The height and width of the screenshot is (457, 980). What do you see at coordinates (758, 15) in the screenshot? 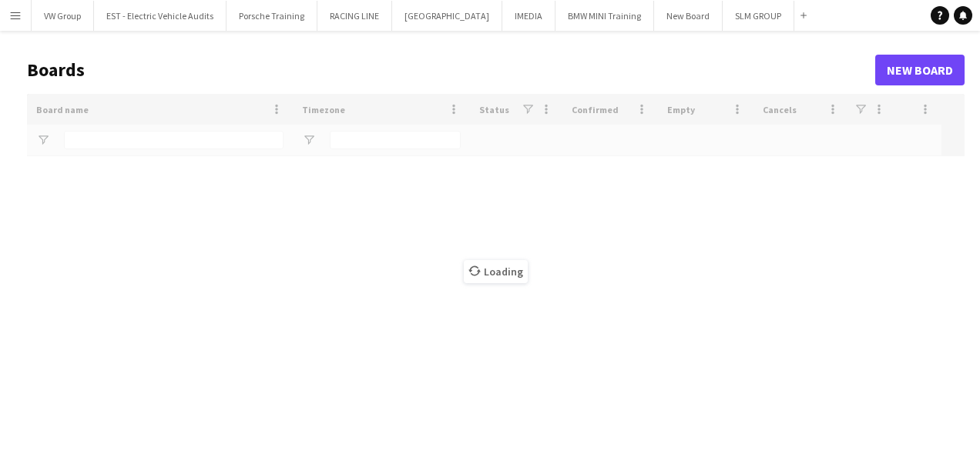
I see `button: SLM GROUP` at bounding box center [758, 15].